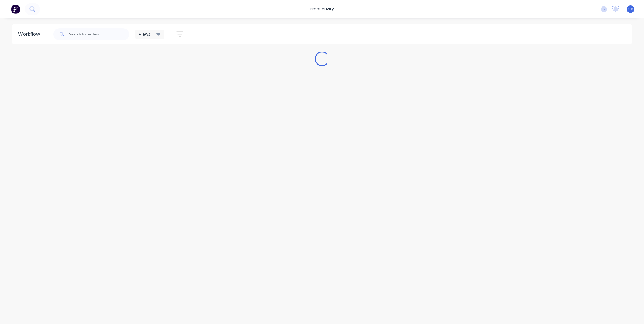  I want to click on span: Views, so click(144, 34).